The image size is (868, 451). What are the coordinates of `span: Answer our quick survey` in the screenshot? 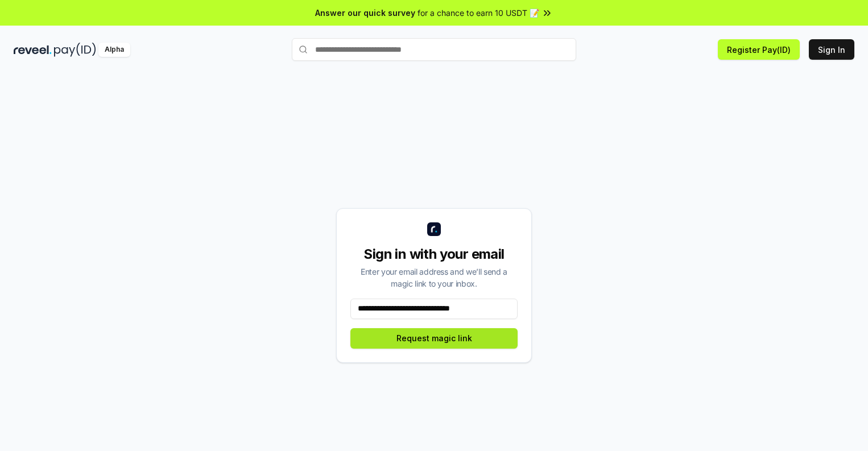 It's located at (365, 12).